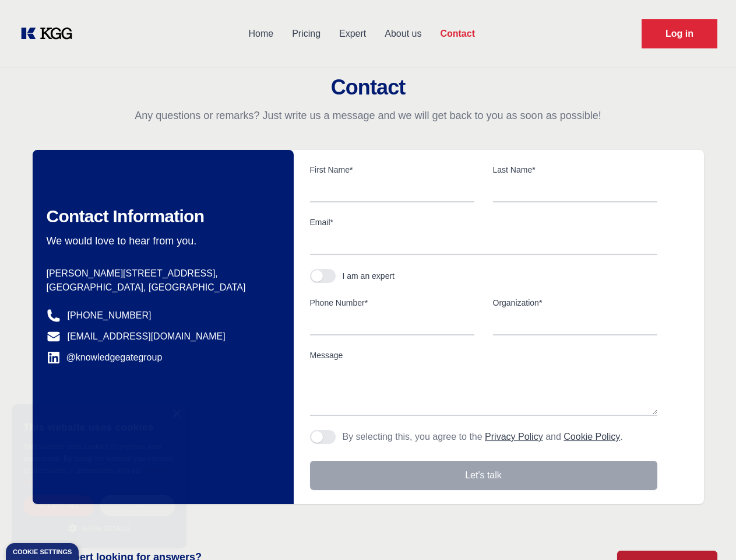 This screenshot has height=560, width=736. I want to click on a: Privacy Policy, so click(514, 436).